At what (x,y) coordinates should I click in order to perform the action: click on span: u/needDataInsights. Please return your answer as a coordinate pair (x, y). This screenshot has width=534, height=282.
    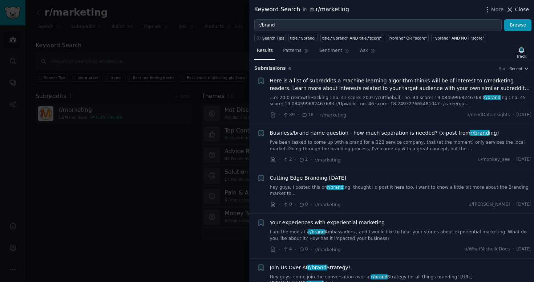
    Looking at the image, I should click on (488, 115).